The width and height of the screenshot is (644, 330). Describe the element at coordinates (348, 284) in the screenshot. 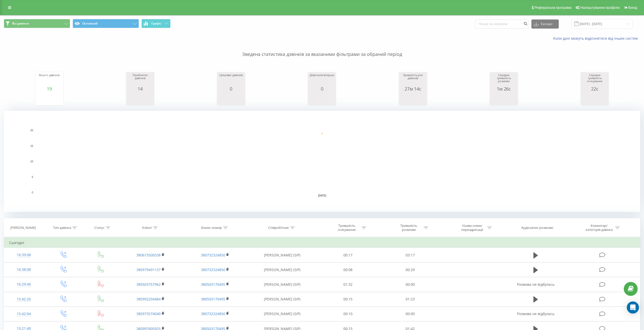

I see `td: 01:32` at that location.